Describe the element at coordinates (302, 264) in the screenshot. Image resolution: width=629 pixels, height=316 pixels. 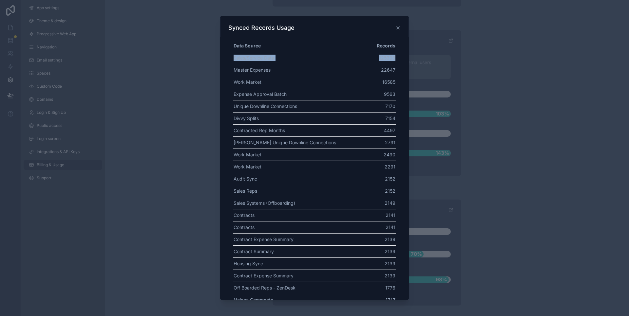
I see `td: Housing Sync` at that location.